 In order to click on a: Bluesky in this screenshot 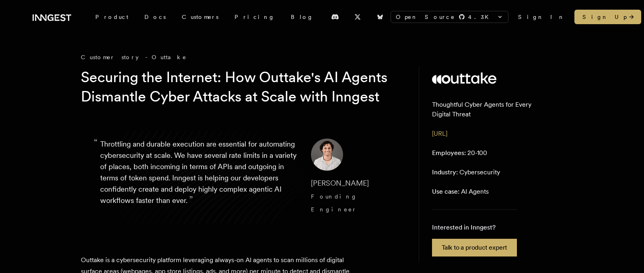, I will do `click(380, 17)`.